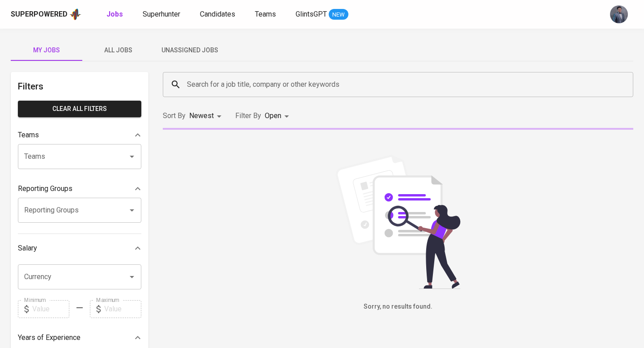  What do you see at coordinates (80, 109) in the screenshot?
I see `span: Clear All filters` at bounding box center [80, 109].